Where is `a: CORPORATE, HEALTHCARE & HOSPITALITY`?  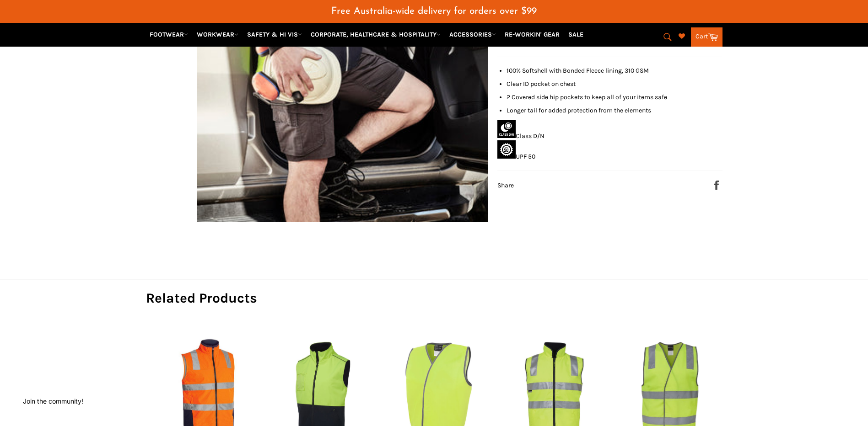
a: CORPORATE, HEALTHCARE & HOSPITALITY is located at coordinates (376, 35).